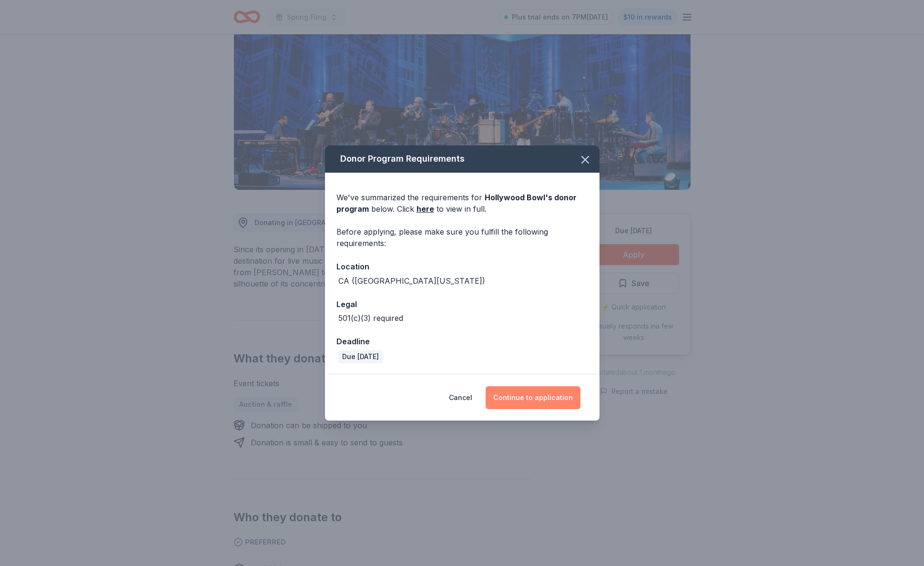 The height and width of the screenshot is (566, 924). Describe the element at coordinates (533, 397) in the screenshot. I see `button: Continue to application` at that location.